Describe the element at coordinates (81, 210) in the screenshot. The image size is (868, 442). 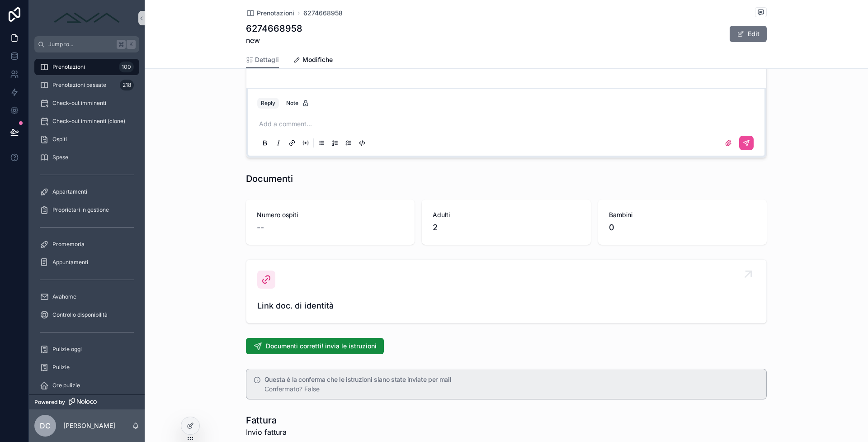
I see `span: Proprietari in gestione` at that location.